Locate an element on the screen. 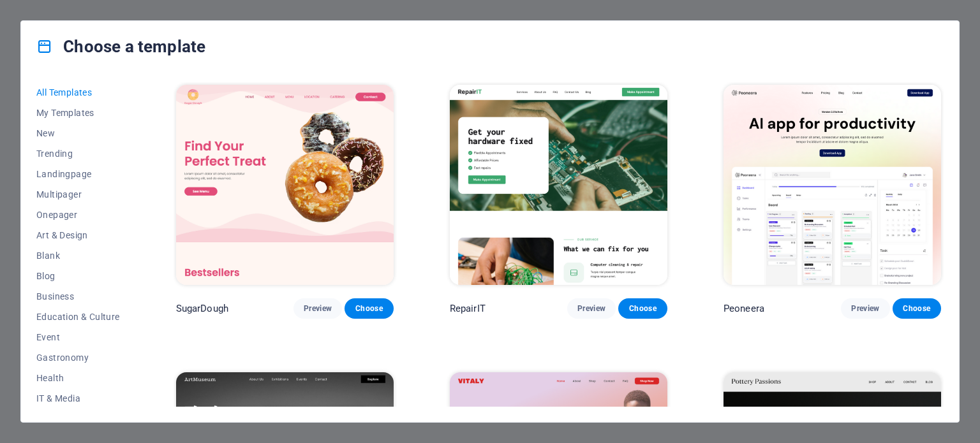  span: Business is located at coordinates (78, 296).